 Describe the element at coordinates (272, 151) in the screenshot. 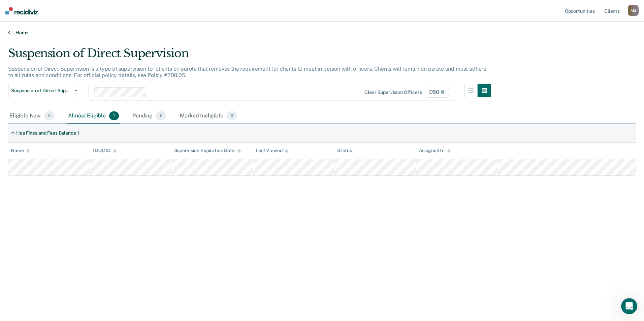

I see `div: Last Viewed` at that location.